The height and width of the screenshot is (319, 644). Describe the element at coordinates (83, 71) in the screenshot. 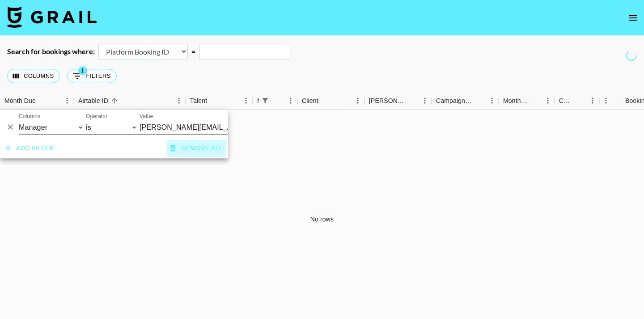

I see `span: 1` at that location.